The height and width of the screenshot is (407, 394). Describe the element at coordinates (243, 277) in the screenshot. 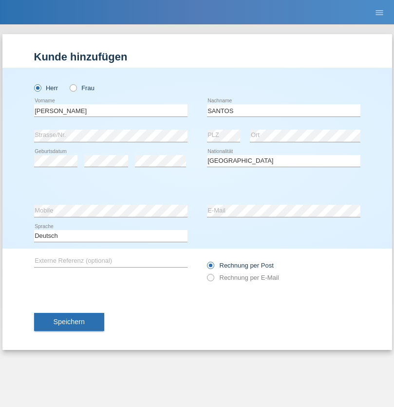

I see `label: Rechnung per E-Mail` at that location.